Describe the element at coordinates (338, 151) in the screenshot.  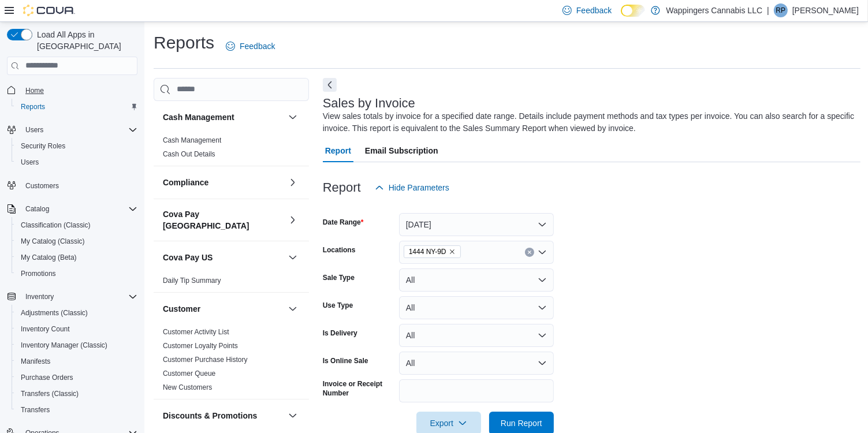
I see `span: Report` at that location.